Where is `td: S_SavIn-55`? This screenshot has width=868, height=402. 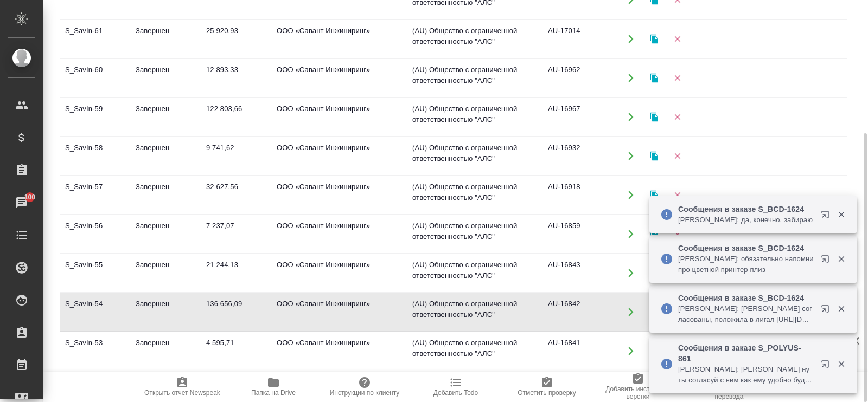 td: S_SavIn-55 is located at coordinates (95, 273).